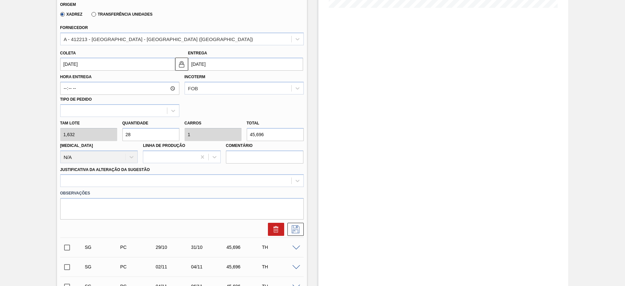 The image size is (625, 286). What do you see at coordinates (182, 64) in the screenshot?
I see `img: locked` at bounding box center [182, 64].